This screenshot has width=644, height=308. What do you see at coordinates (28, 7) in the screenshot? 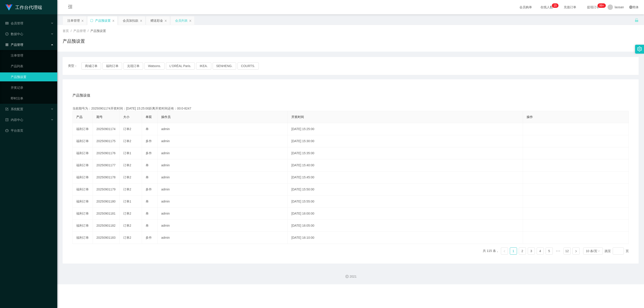
I see `h1: 工作台代理端` at bounding box center [28, 7].